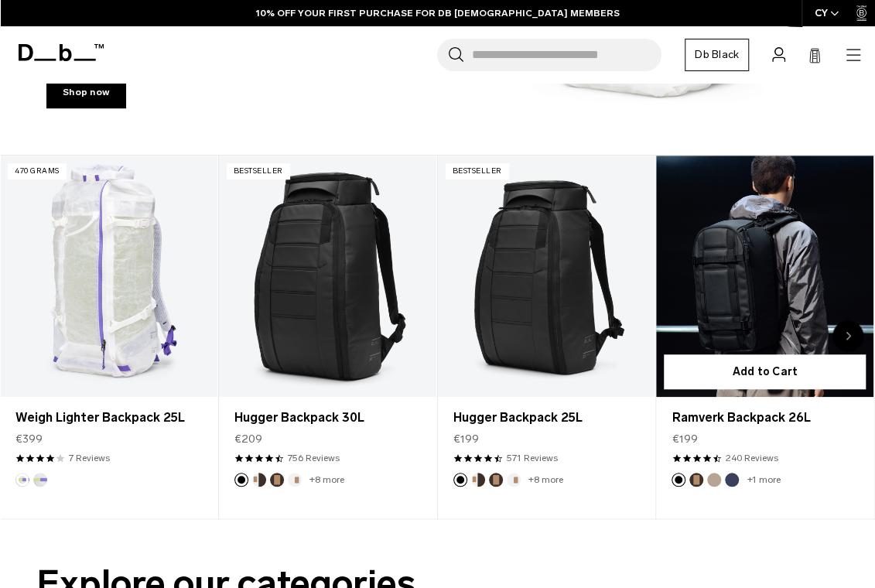 The image size is (875, 588). I want to click on p: 470 grams, so click(37, 171).